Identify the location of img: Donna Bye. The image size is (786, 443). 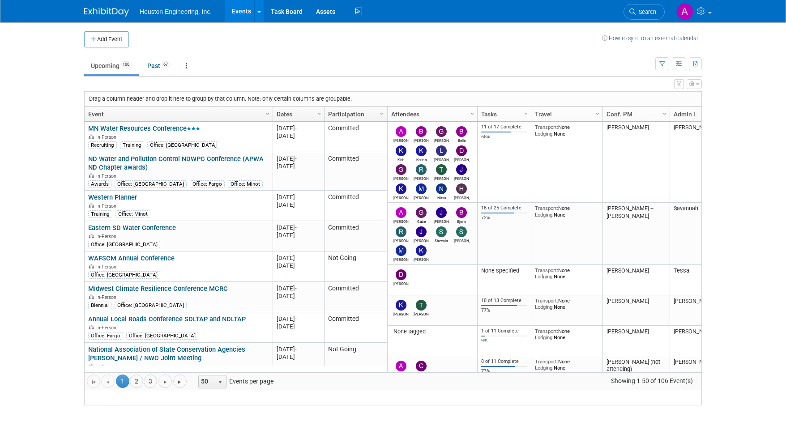
(401, 275).